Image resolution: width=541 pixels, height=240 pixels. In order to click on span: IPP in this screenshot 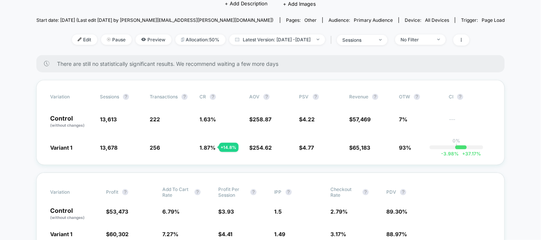, I will do `click(278, 192)`.